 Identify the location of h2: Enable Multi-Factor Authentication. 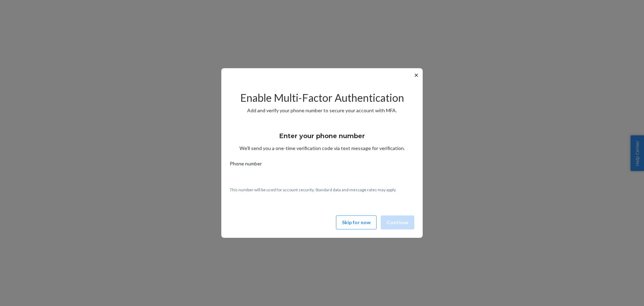
(322, 98).